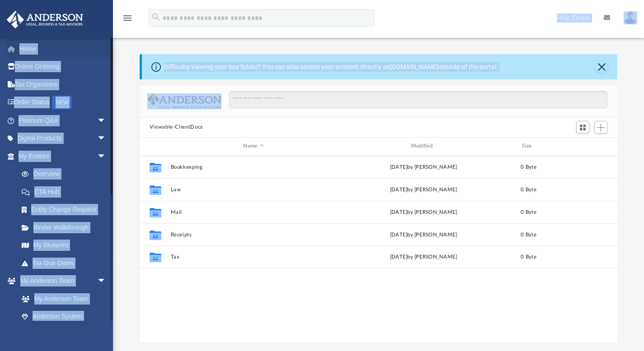  Describe the element at coordinates (631, 17) in the screenshot. I see `img: User Pic` at that location.